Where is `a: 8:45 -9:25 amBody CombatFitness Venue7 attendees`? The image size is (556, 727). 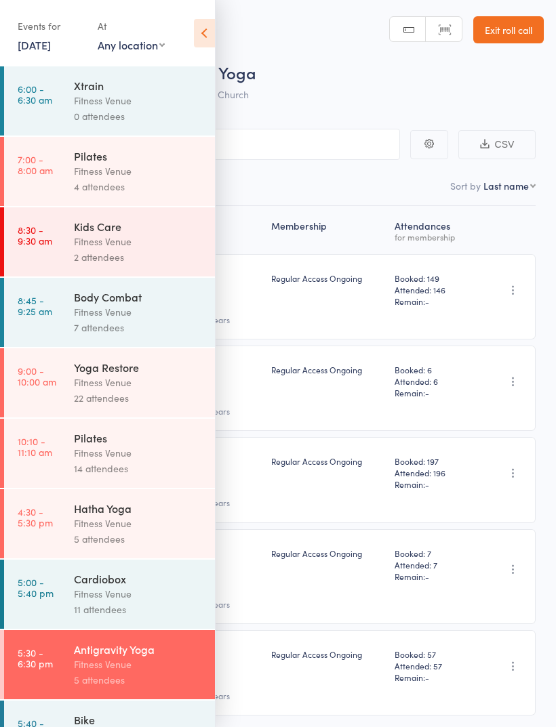 a: 8:45 -9:25 amBody CombatFitness Venue7 attendees is located at coordinates (109, 312).